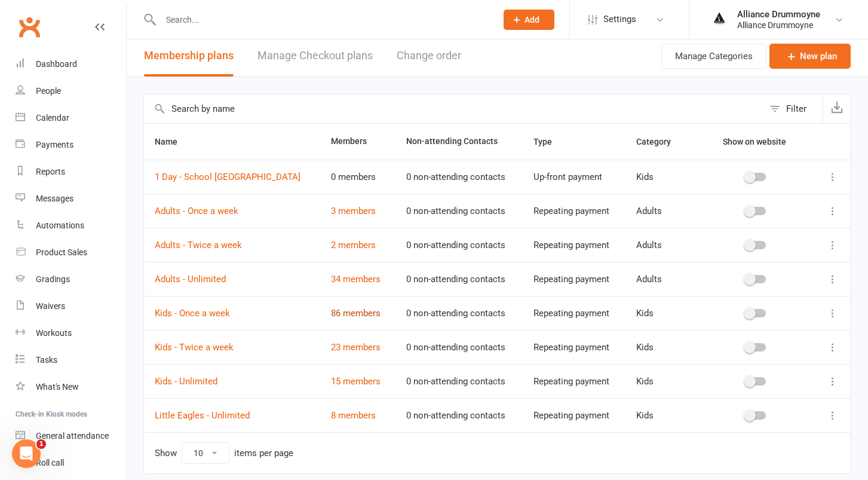 The height and width of the screenshot is (480, 868). I want to click on button: Name, so click(173, 141).